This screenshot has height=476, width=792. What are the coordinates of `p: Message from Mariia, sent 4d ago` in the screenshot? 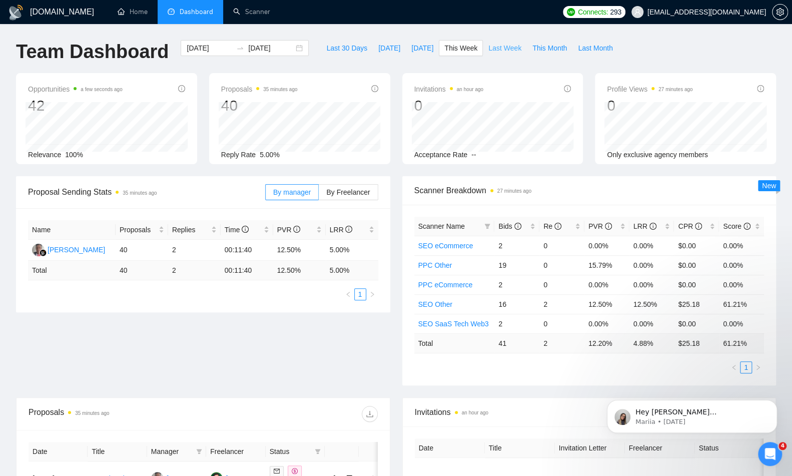 It's located at (108, 43).